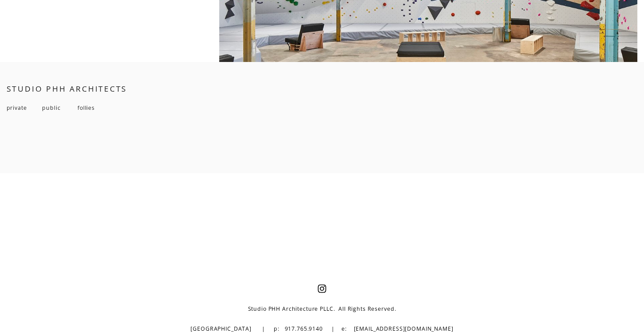  Describe the element at coordinates (86, 108) in the screenshot. I see `a: follies` at that location.